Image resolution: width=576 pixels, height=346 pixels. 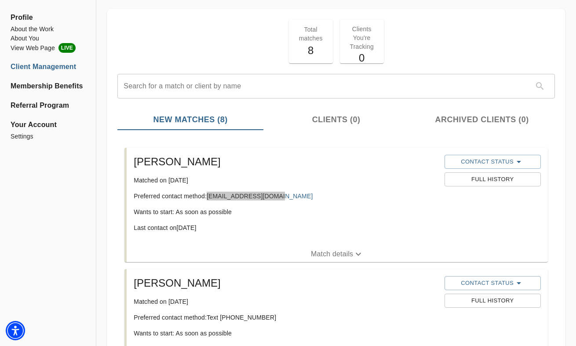 I want to click on a: View Web PageLIVE, so click(x=48, y=48).